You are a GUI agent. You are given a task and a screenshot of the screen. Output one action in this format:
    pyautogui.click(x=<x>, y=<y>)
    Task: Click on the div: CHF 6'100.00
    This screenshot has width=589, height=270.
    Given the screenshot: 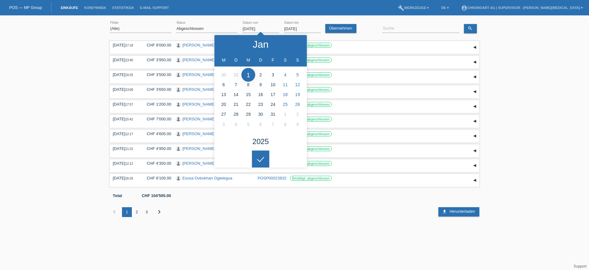 What is the action you would take?
    pyautogui.click(x=156, y=178)
    